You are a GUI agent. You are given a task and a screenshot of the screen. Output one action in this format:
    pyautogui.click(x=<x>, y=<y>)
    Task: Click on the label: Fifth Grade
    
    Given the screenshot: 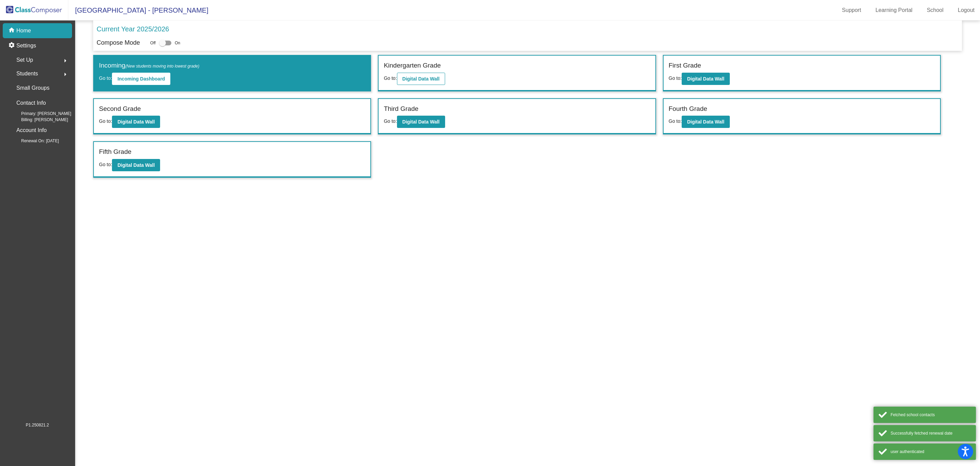 What is the action you would take?
    pyautogui.click(x=115, y=152)
    